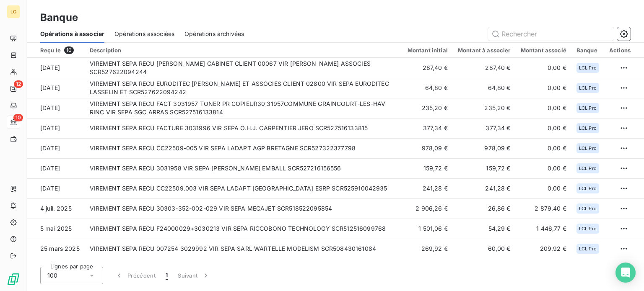  I want to click on span: 12, so click(19, 84).